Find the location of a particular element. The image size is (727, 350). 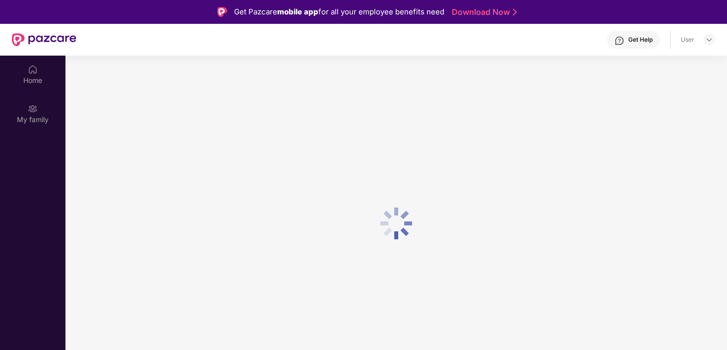

a: Download Now is located at coordinates (482, 12).